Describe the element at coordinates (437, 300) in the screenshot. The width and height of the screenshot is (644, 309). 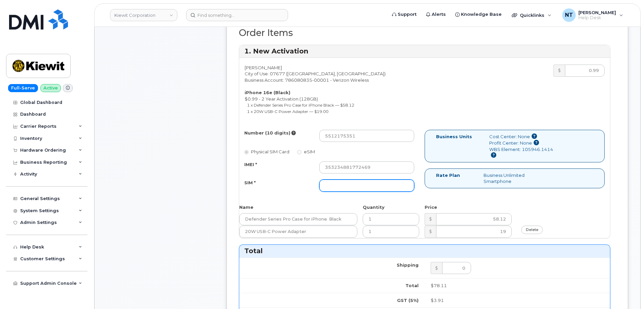
I see `span: $3.91` at that location.